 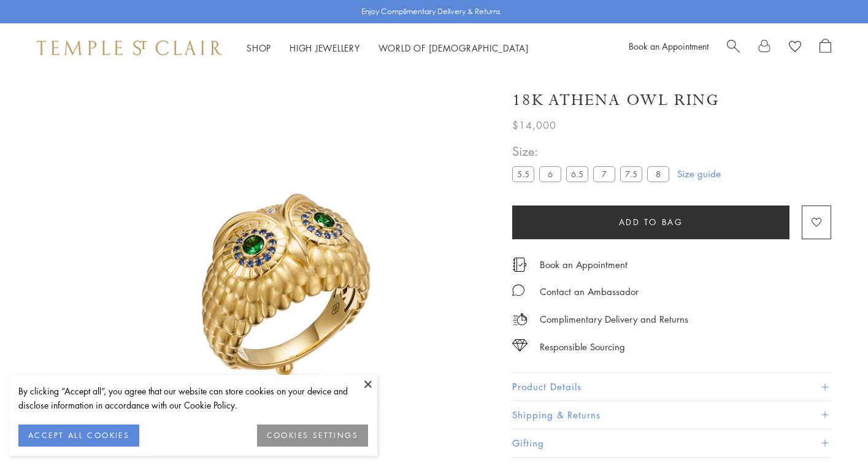 What do you see at coordinates (582, 346) in the screenshot?
I see `div: Responsible Sourcing` at bounding box center [582, 346].